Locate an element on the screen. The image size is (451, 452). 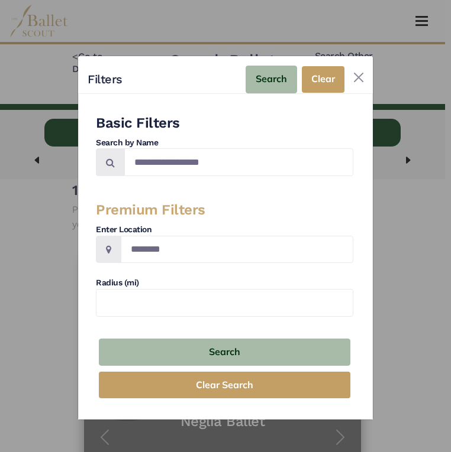
input: Location is located at coordinates (237, 250).